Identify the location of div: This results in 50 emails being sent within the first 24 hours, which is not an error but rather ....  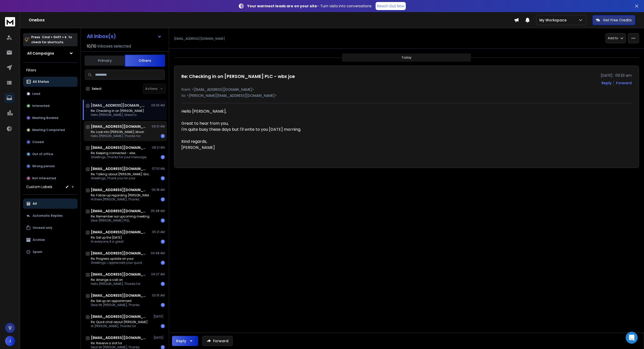
(43, 74).